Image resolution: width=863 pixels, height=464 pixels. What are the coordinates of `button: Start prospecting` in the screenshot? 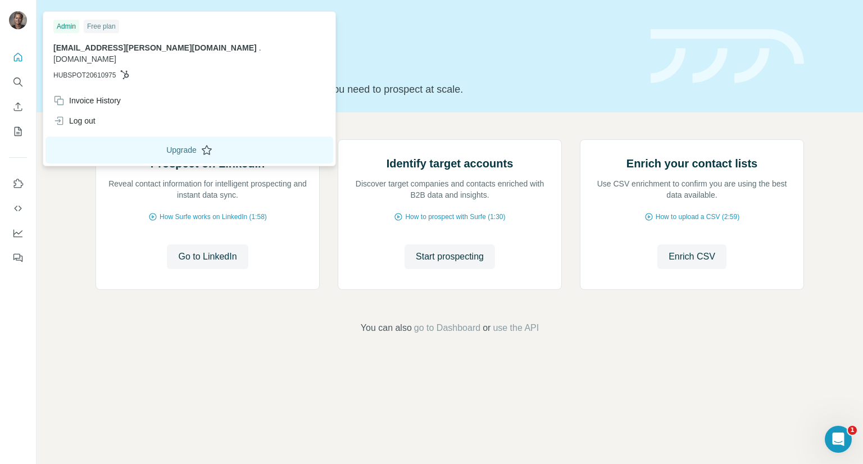 It's located at (449, 257).